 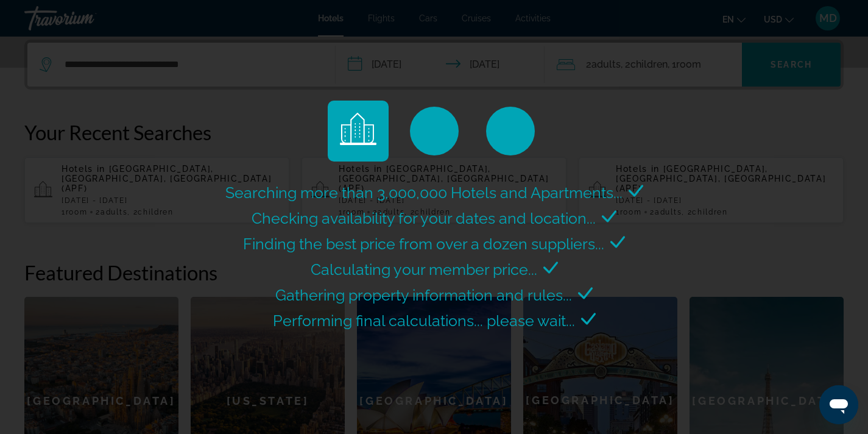 I want to click on span: Checking availability for your dates and location..., so click(x=423, y=218).